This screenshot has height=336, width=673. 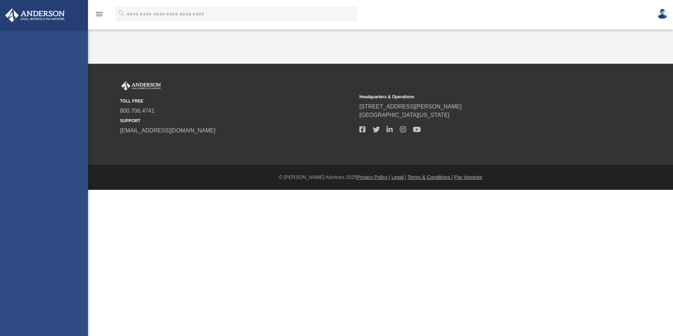 What do you see at coordinates (430, 177) in the screenshot?
I see `a: Terms & Conditions |` at bounding box center [430, 177].